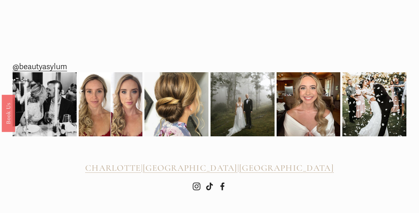 The height and width of the screenshot is (213, 419). Describe the element at coordinates (242, 104) in the screenshot. I see `img: Picture perfect 💫 @beautyasylum_charlotte @apryl_naylor_makeup #beautyasylum_apryl @uptownfunkyou...` at that location.